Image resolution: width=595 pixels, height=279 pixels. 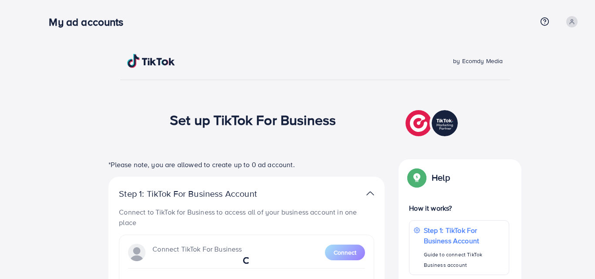 I want to click on p: Guide to connect TikTok Business account, so click(x=464, y=260).